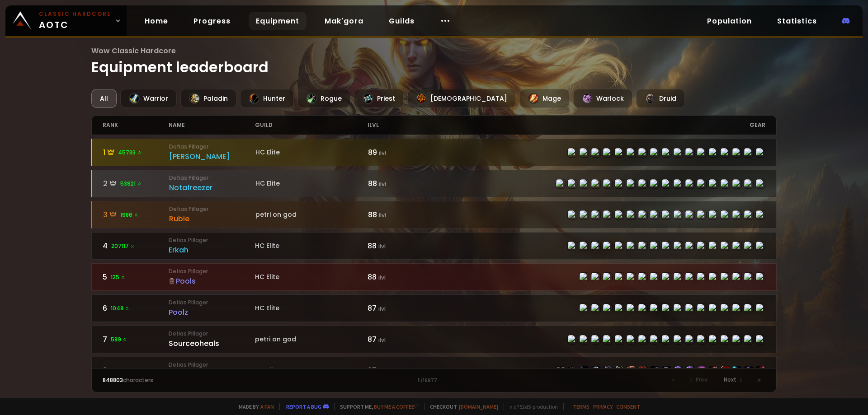 This screenshot has height=415, width=868. What do you see at coordinates (401, 125) in the screenshot?
I see `div: ilvl` at bounding box center [401, 125].